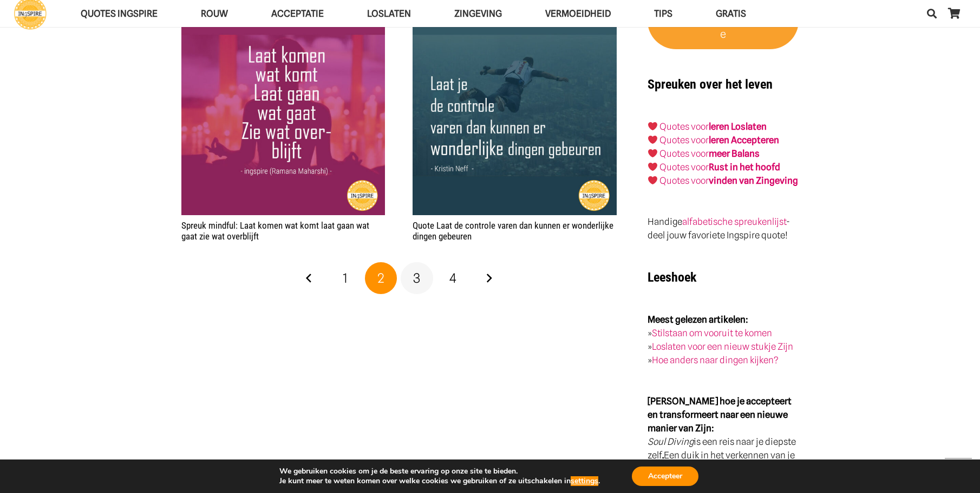 The image size is (980, 493). What do you see at coordinates (730, 14) in the screenshot?
I see `span: GRATIS` at bounding box center [730, 14].